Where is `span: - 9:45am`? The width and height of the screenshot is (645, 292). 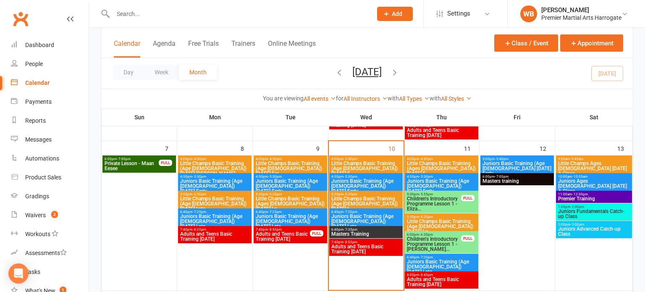 span: - 9:45am is located at coordinates (577, 159).